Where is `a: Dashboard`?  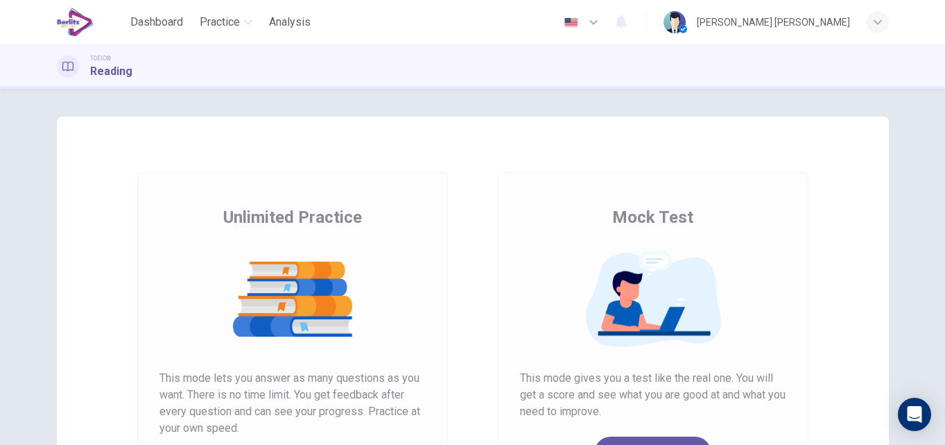 a: Dashboard is located at coordinates (157, 22).